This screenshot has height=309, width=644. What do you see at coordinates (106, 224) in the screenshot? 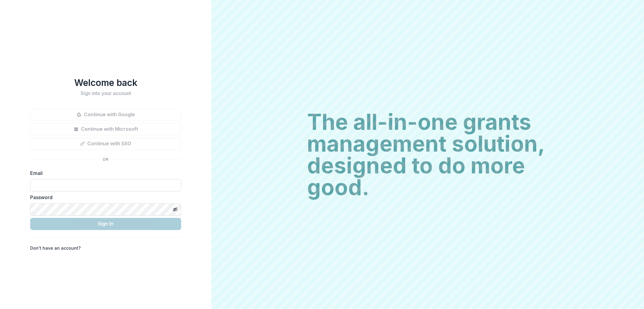
I see `button: Sign In` at bounding box center [106, 224].